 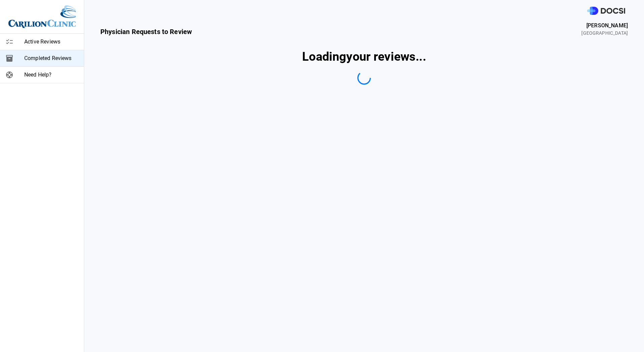 What do you see at coordinates (146, 32) in the screenshot?
I see `span: Physician Requests to Review` at bounding box center [146, 32].